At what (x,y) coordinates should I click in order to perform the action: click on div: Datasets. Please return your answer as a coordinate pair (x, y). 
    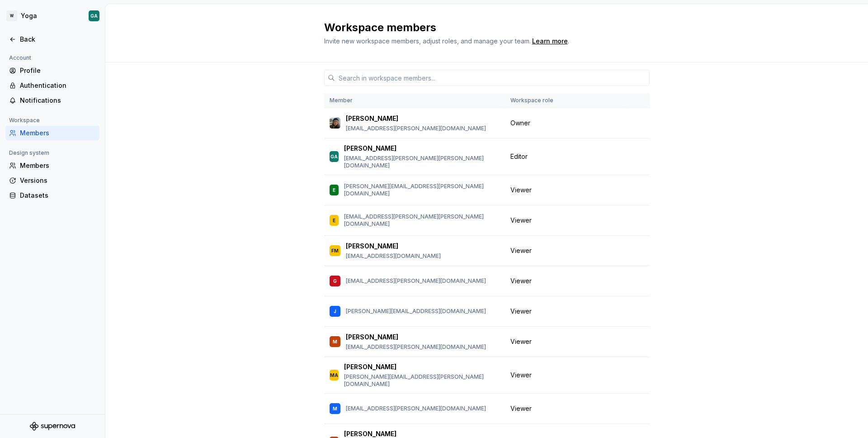
    Looking at the image, I should click on (58, 196).